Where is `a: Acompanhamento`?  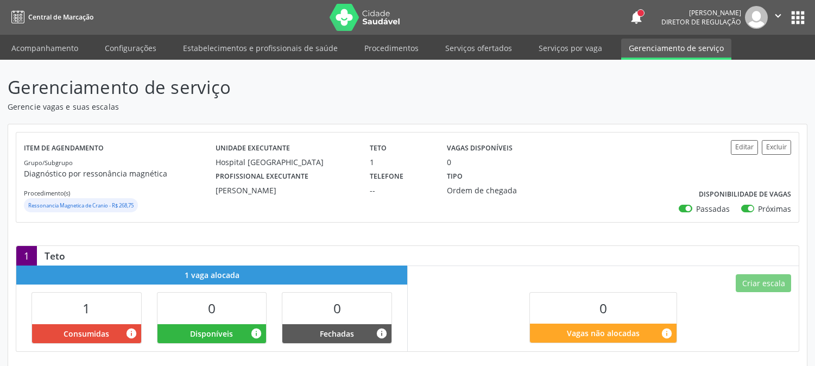
a: Acompanhamento is located at coordinates (45, 48).